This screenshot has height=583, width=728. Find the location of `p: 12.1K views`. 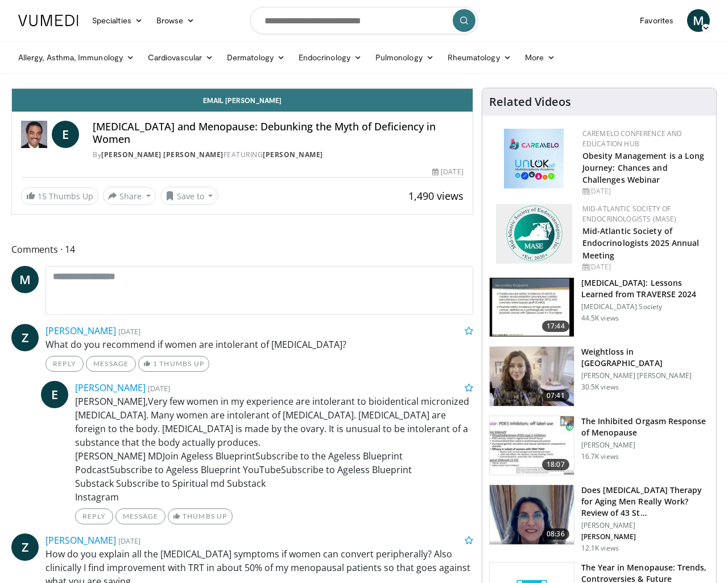

p: 12.1K views is located at coordinates (600, 548).